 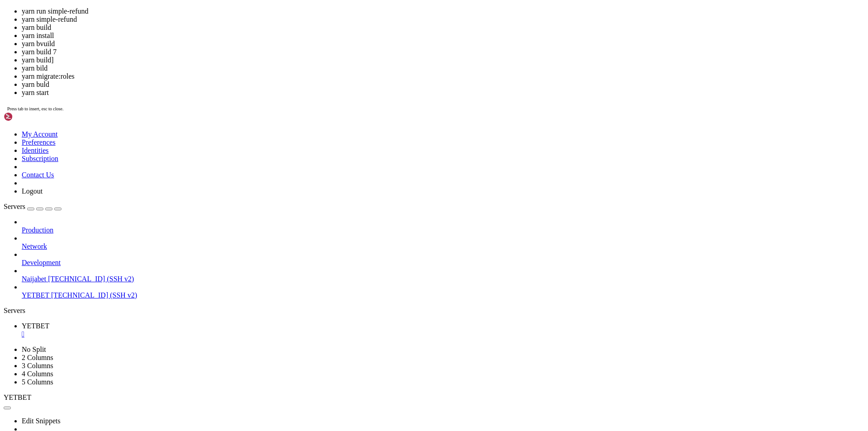 I want to click on a: Identities, so click(x=35, y=150).